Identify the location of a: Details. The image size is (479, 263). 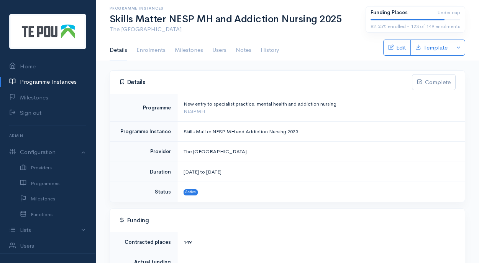
(118, 50).